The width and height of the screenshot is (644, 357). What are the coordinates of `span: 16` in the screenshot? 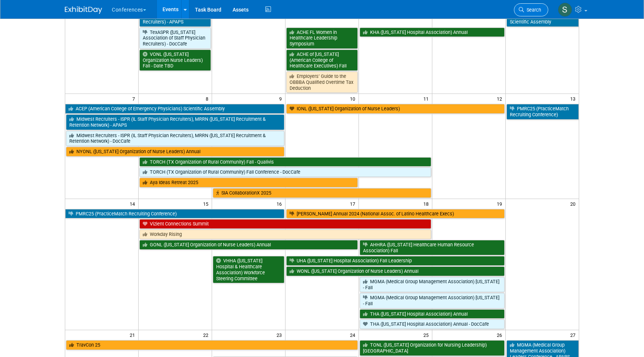 It's located at (280, 204).